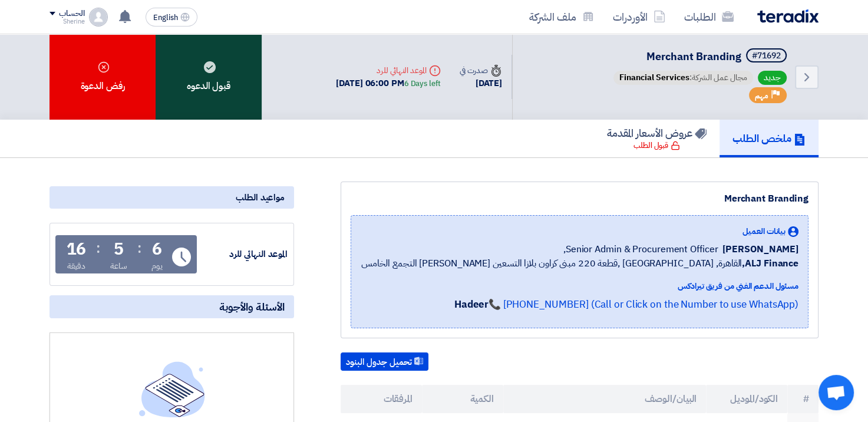 This screenshot has width=868, height=422. I want to click on a: ملخص الطلب, so click(769, 139).